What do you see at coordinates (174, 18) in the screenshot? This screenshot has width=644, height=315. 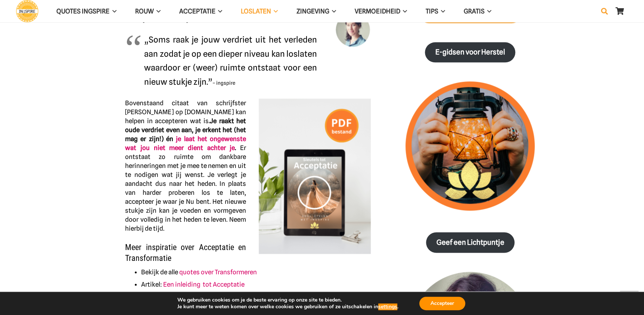 I see `span: Accepteren waar je nu bent` at bounding box center [174, 18].